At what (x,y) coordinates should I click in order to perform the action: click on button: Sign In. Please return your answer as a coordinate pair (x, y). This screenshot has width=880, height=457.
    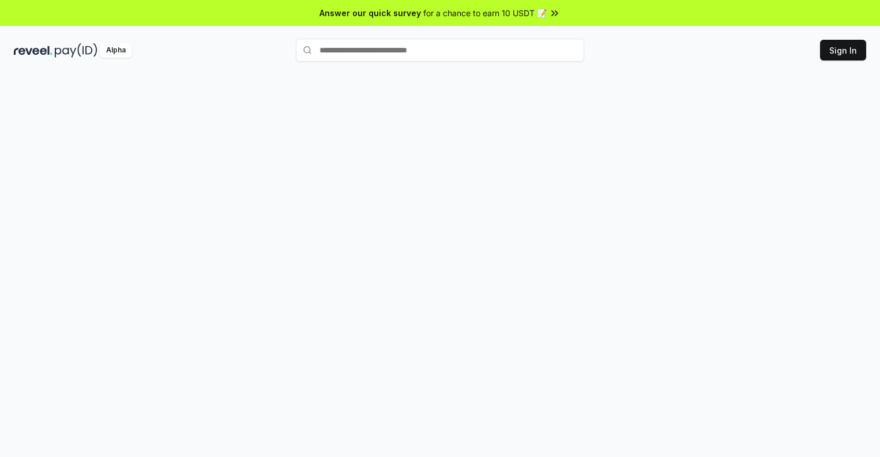
    Looking at the image, I should click on (843, 50).